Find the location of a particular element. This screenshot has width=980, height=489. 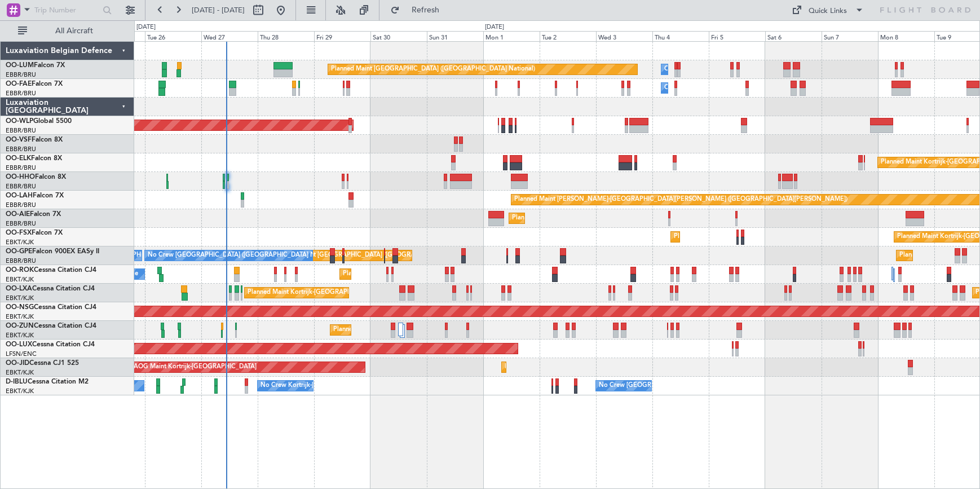

span: OO-ZUN is located at coordinates (20, 326).